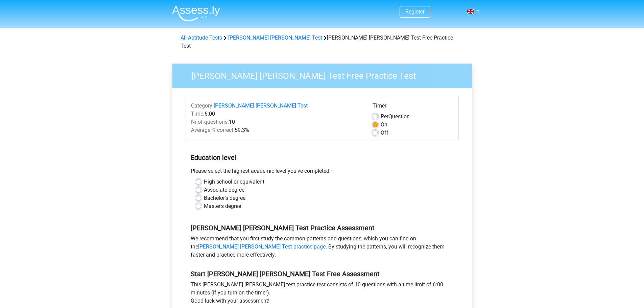 The width and height of the screenshot is (644, 308). I want to click on div: Timer, so click(413, 107).